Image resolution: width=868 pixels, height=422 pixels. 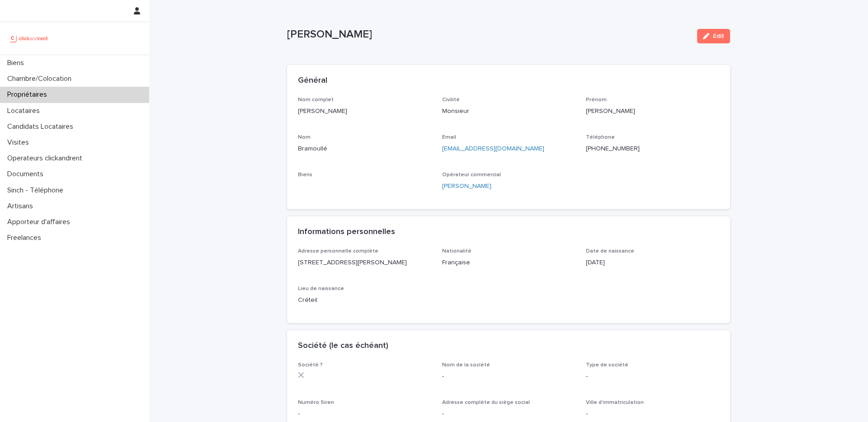 I want to click on h2: Informations personnelles, so click(x=346, y=232).